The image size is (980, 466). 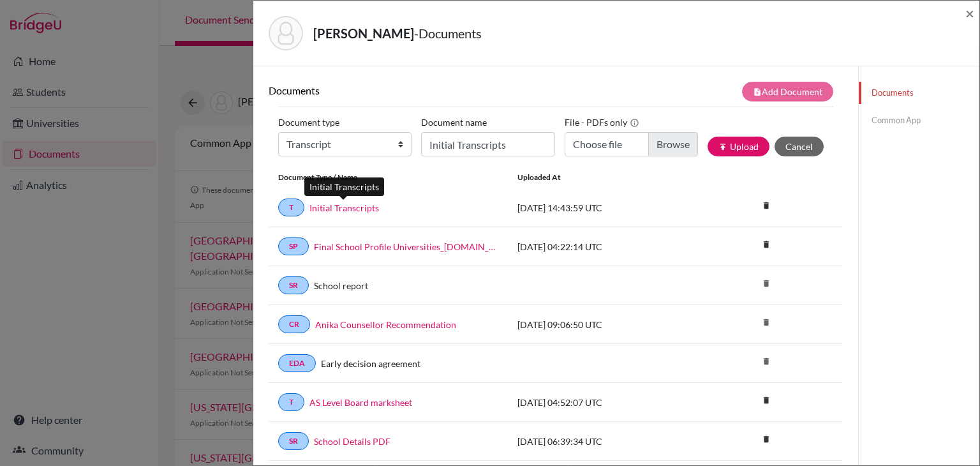 What do you see at coordinates (344, 208) in the screenshot?
I see `a: Initial Transcripts` at bounding box center [344, 208].